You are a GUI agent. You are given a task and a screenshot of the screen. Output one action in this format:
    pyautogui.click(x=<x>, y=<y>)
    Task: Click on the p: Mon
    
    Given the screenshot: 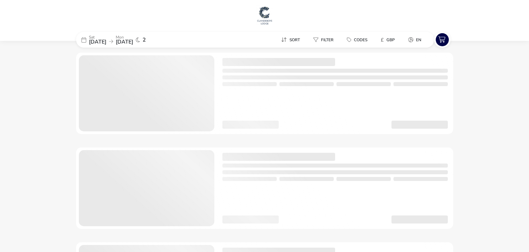 What is the action you would take?
    pyautogui.click(x=124, y=37)
    